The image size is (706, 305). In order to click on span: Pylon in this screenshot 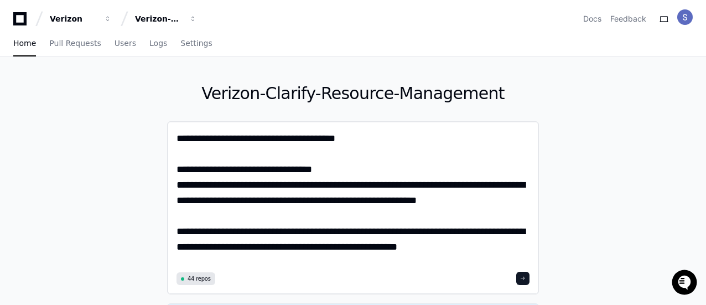, I will do `click(122, 176)`.